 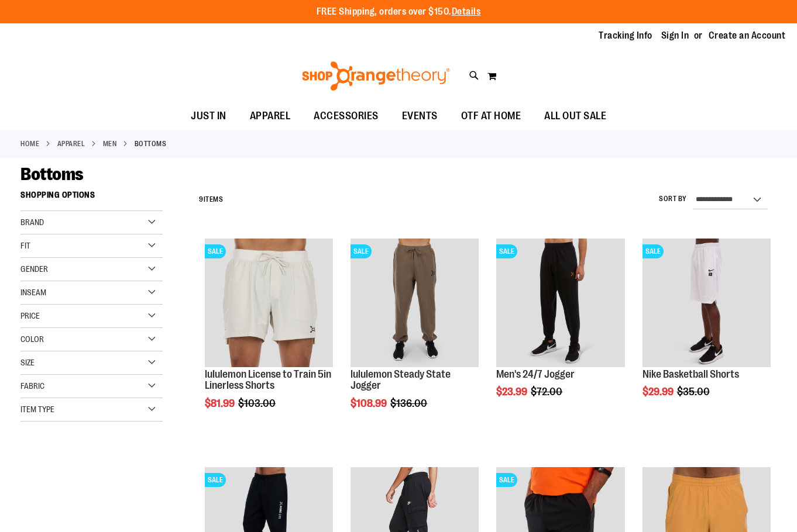 I want to click on a: MEN, so click(x=110, y=144).